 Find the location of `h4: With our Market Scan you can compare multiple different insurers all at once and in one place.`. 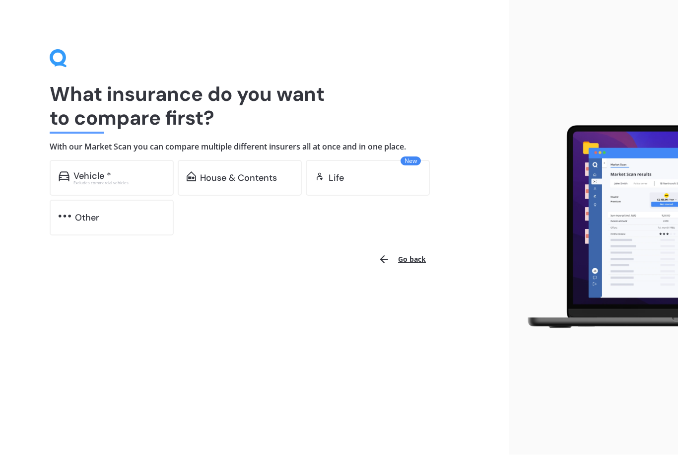

h4: With our Market Scan you can compare multiple different insurers all at once and in one place. is located at coordinates (254, 147).